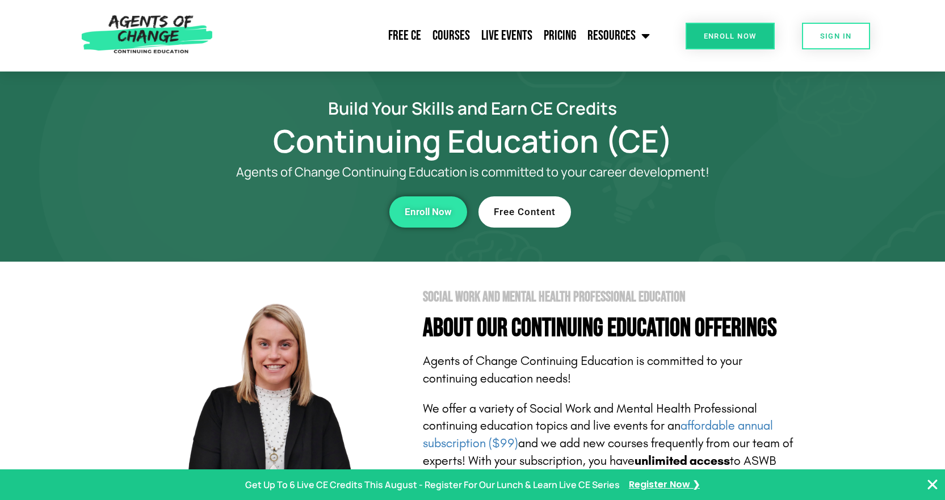 This screenshot has width=945, height=500. Describe the element at coordinates (507, 36) in the screenshot. I see `a: Live Events` at that location.